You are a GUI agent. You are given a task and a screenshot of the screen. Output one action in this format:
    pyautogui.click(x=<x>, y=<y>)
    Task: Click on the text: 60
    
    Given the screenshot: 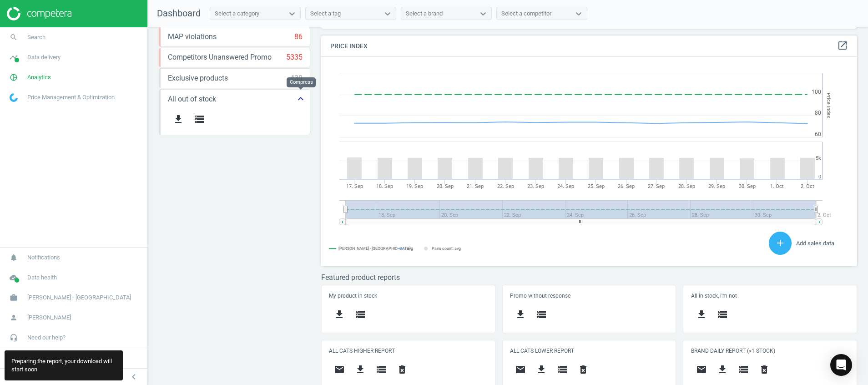 What is the action you would take?
    pyautogui.click(x=818, y=134)
    